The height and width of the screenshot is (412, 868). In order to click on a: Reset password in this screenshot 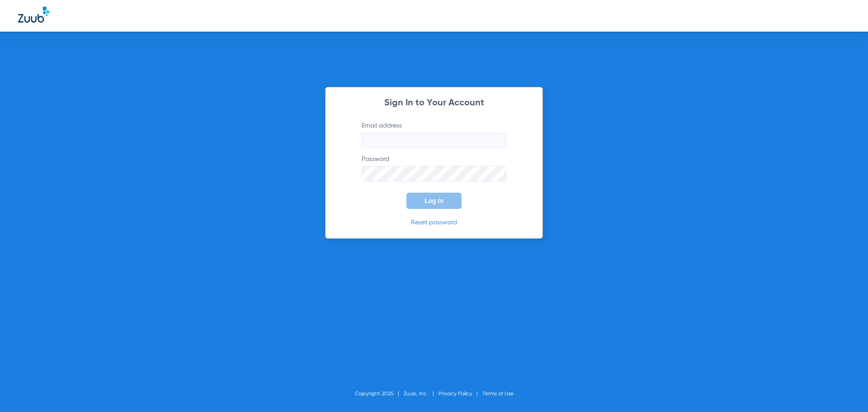, I will do `click(434, 223)`.